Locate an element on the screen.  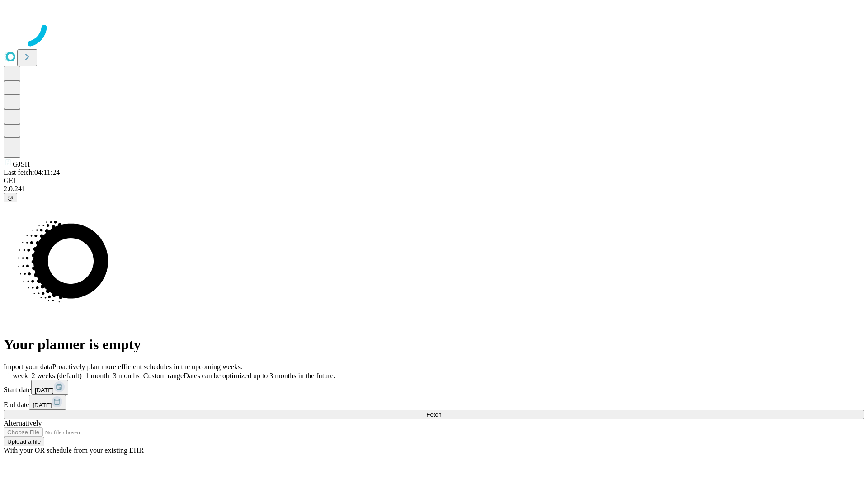
span: Fetch is located at coordinates (433, 414).